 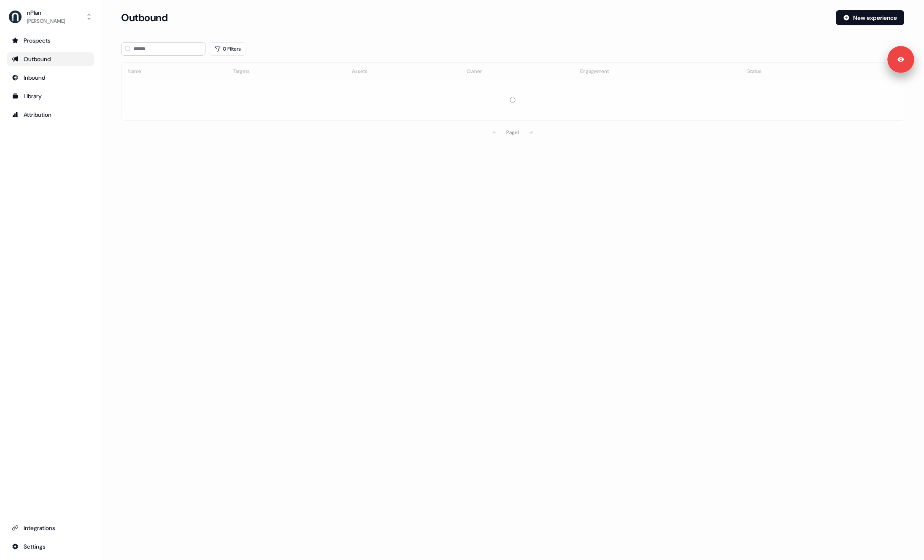 What do you see at coordinates (144, 18) in the screenshot?
I see `h3: Outbound` at bounding box center [144, 18].